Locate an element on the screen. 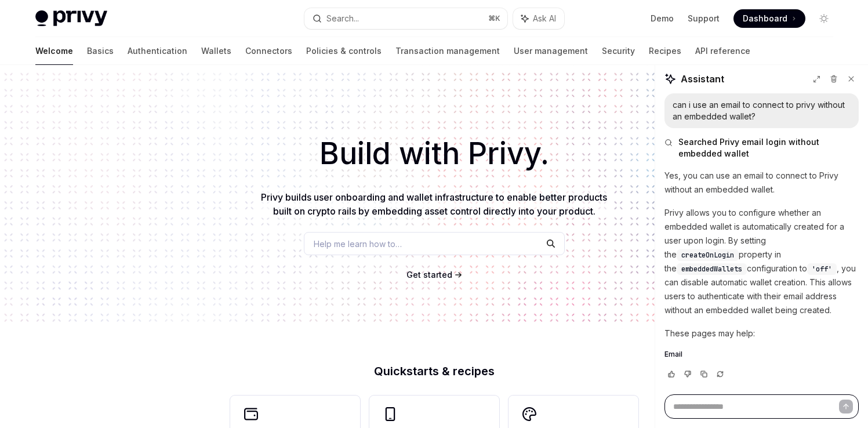  a: Authentication is located at coordinates (157, 51).